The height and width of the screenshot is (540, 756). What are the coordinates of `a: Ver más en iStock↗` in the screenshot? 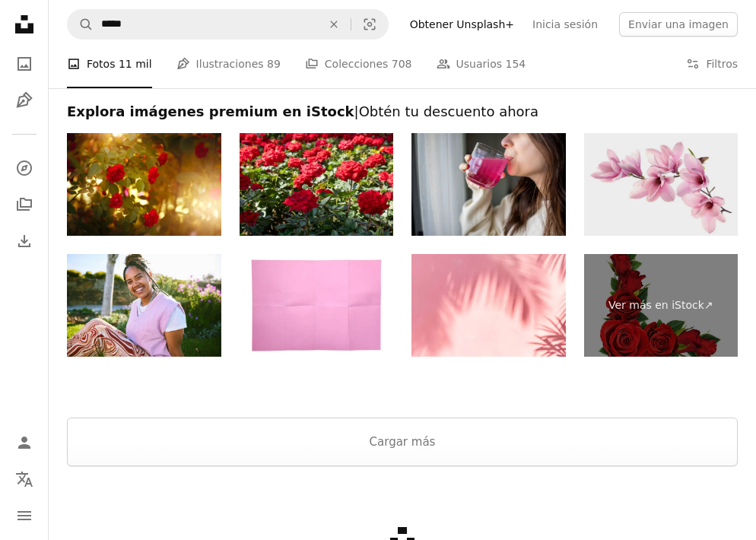 It's located at (661, 305).